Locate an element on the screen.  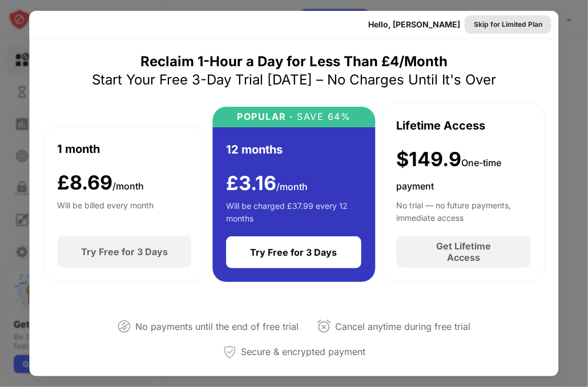
img: secured-payment is located at coordinates (230, 353).